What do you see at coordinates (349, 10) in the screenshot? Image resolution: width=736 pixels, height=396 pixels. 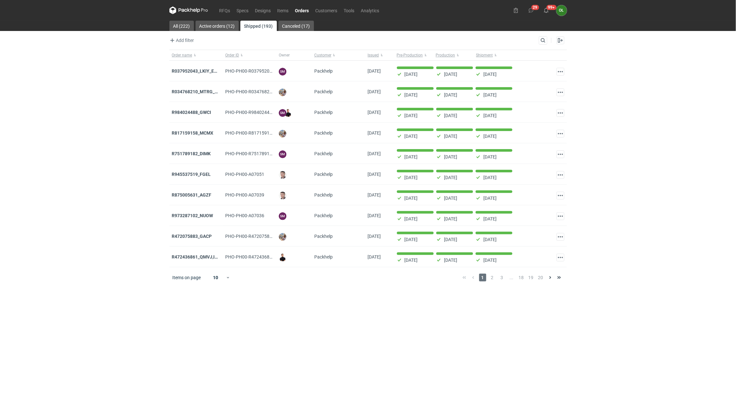 I see `a: Tools` at bounding box center [349, 10].